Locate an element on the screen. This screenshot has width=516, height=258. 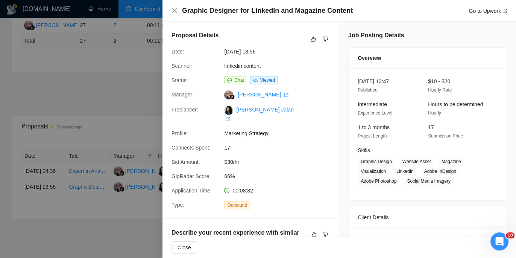
div: Client Details is located at coordinates (428, 217).